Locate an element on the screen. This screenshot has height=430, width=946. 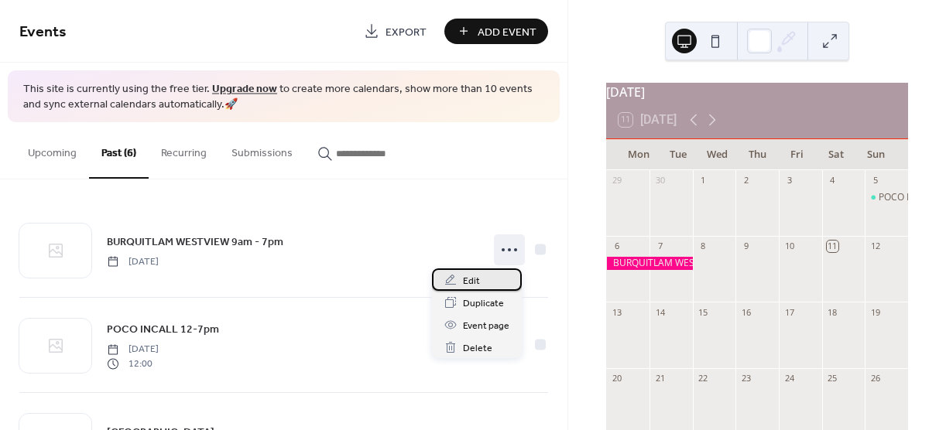
div: Sat is located at coordinates (836, 155).